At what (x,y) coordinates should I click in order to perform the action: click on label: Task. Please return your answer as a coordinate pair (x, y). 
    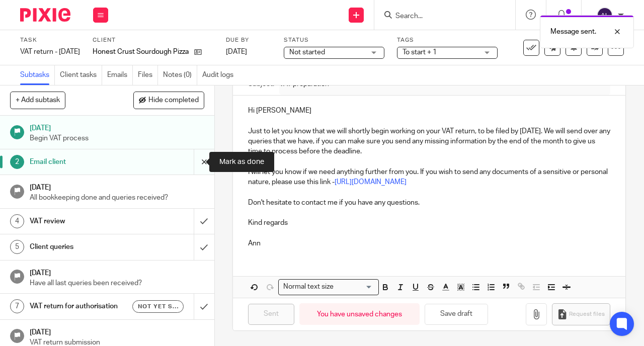
    Looking at the image, I should click on (50, 40).